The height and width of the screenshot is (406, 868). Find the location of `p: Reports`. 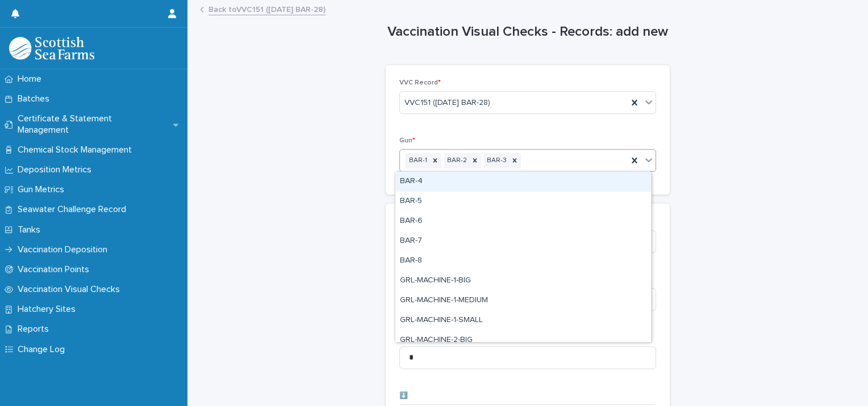

p: Reports is located at coordinates (35, 329).